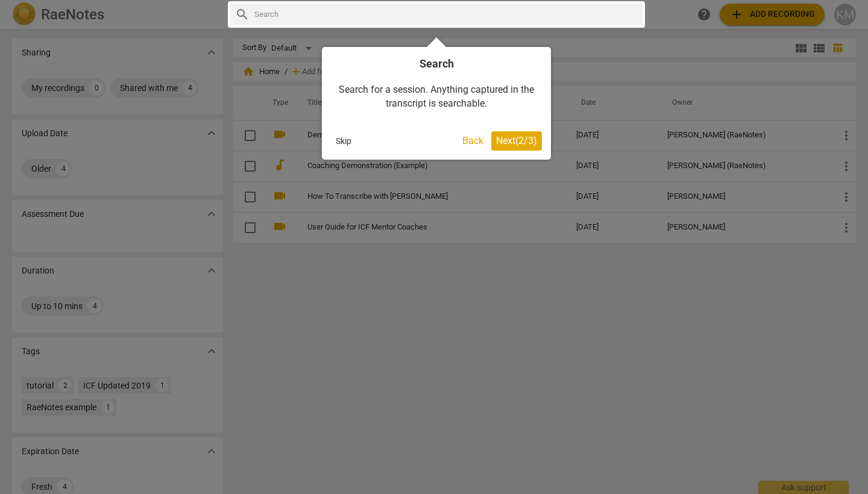 This screenshot has width=868, height=494. Describe the element at coordinates (472, 141) in the screenshot. I see `button: Back` at that location.